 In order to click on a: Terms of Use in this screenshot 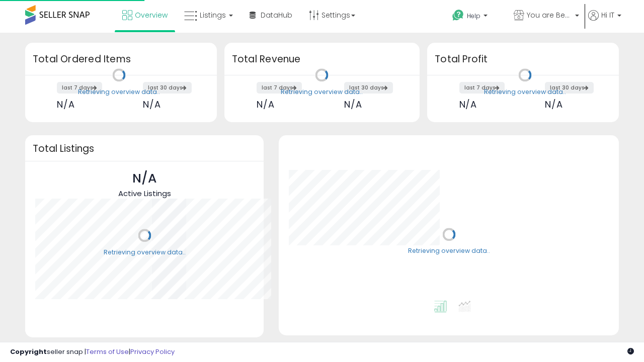, I will do `click(107, 352)`.